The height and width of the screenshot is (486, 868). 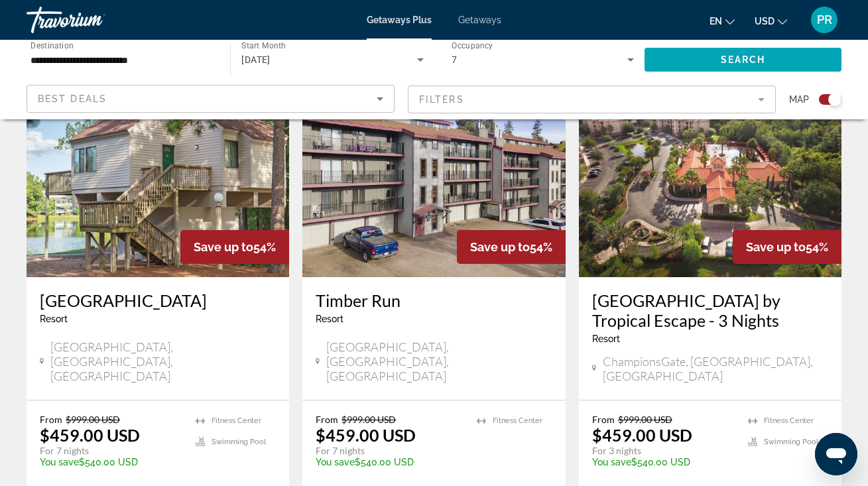 What do you see at coordinates (263, 46) in the screenshot?
I see `span: Start Month` at bounding box center [263, 46].